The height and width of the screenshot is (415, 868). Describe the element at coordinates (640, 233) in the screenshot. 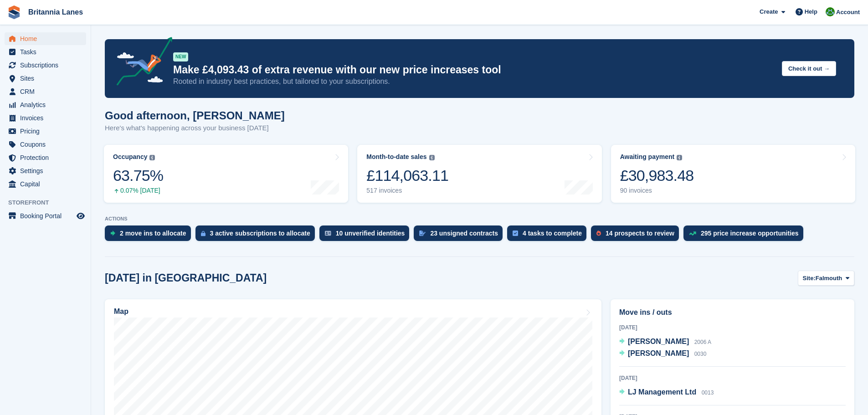

I see `div: 14 prospects to review` at that location.